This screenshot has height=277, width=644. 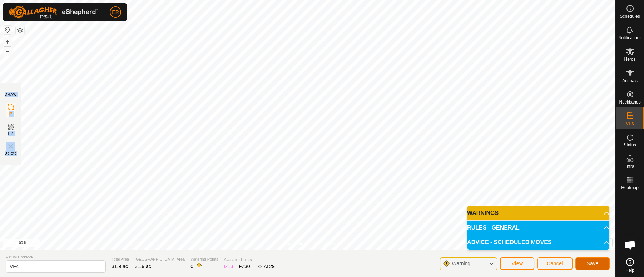 I want to click on button: Cancel, so click(x=555, y=263).